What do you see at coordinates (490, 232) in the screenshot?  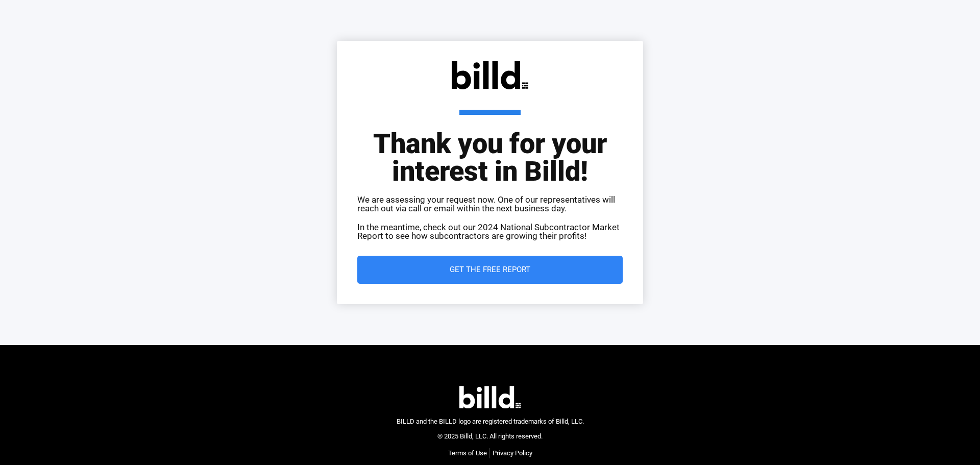 I see `p: In the meantime, check out our 2024 National Subcontractor Market Report to see how subcontractor...` at bounding box center [490, 232].